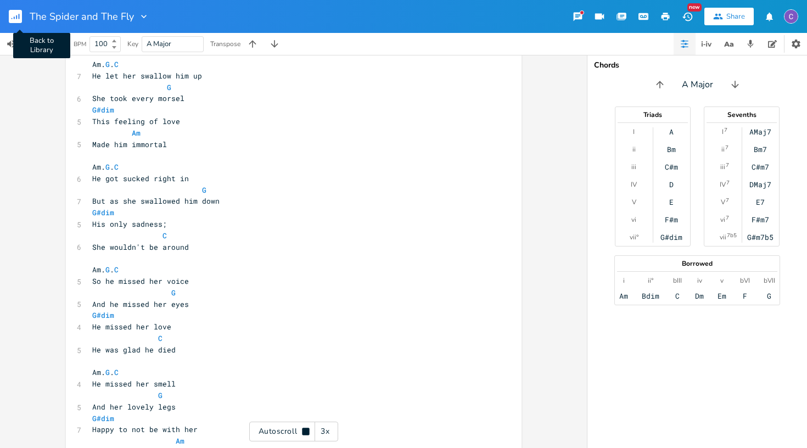 This screenshot has height=448, width=807. Describe the element at coordinates (760, 167) in the screenshot. I see `div: C#m7` at that location.